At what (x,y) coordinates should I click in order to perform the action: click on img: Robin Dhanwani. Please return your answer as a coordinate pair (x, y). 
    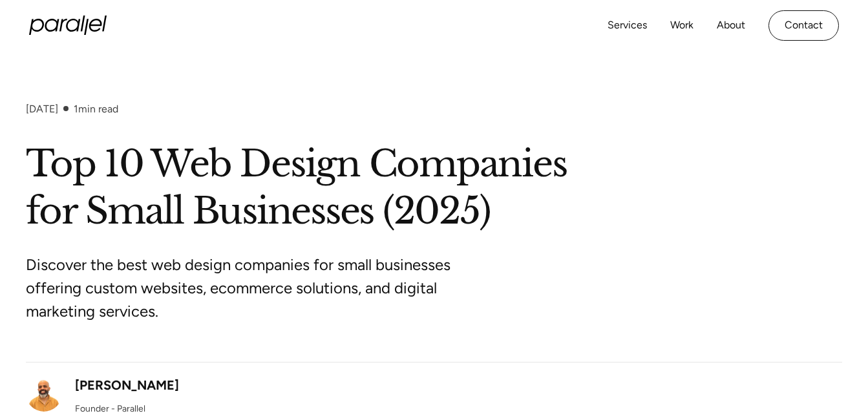
    Looking at the image, I should click on (44, 394).